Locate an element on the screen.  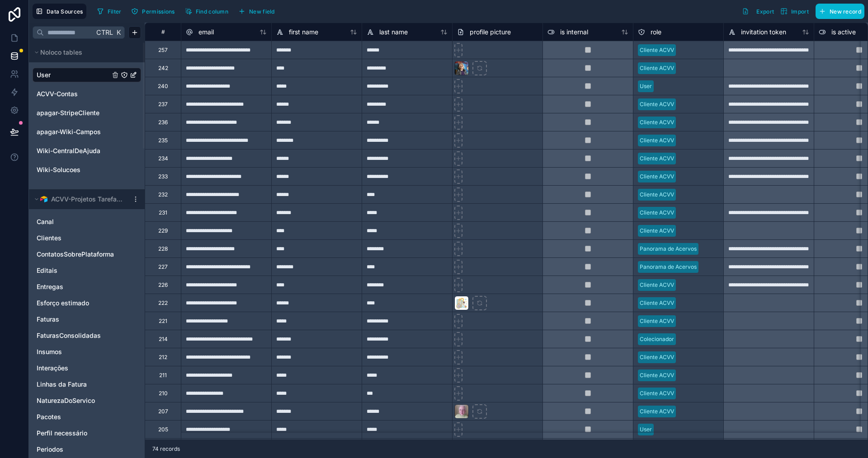
span: Perfil necessário is located at coordinates (62, 433).